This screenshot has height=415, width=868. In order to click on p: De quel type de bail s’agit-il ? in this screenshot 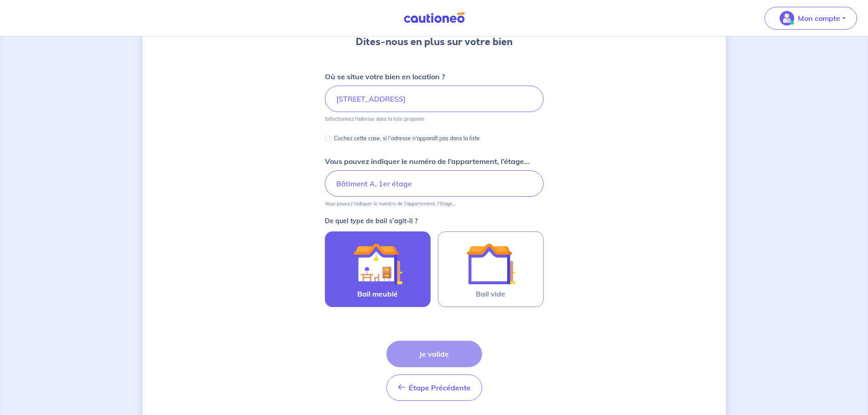, I will do `click(434, 221)`.